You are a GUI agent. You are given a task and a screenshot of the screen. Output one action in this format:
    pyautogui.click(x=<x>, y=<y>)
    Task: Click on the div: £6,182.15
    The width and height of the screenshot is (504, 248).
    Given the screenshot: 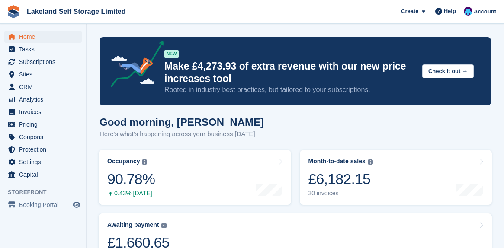 What is the action you would take?
    pyautogui.click(x=340, y=179)
    